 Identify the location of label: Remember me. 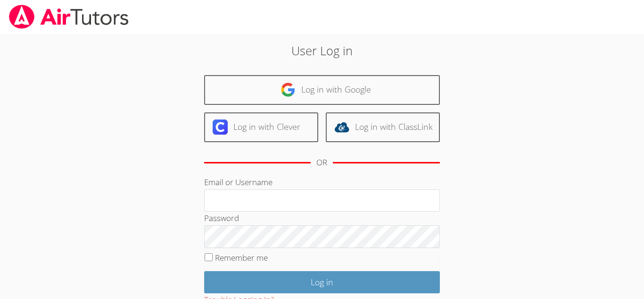
(242, 257).